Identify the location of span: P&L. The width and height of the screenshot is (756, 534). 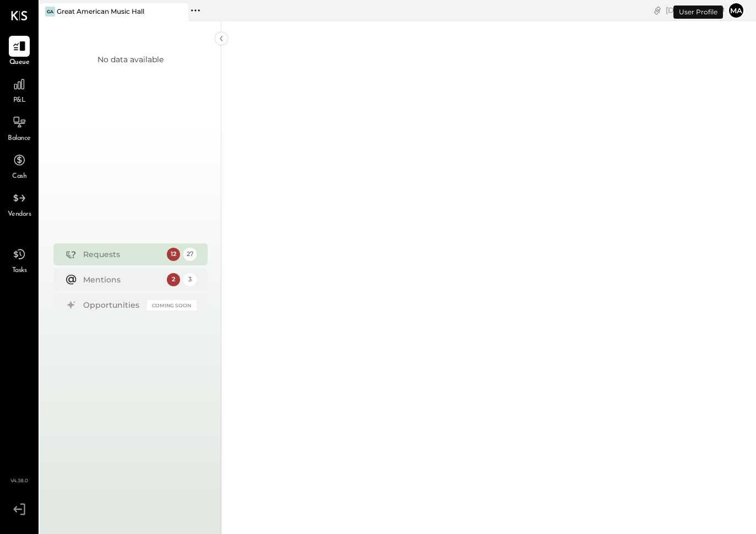
(19, 101).